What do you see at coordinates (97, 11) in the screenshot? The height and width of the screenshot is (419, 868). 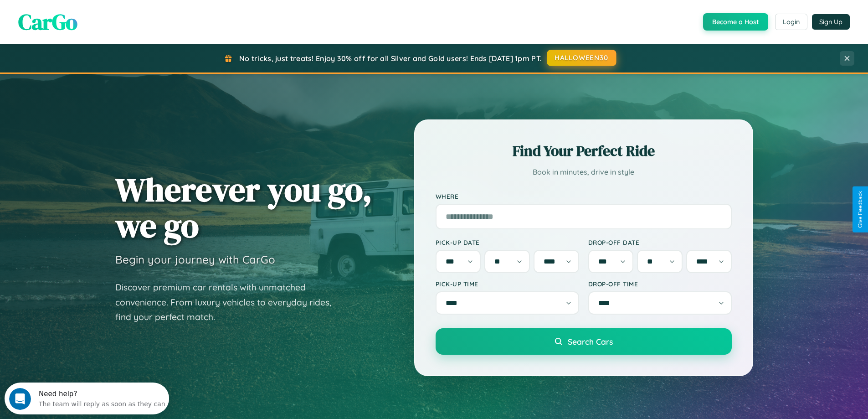 I see `div: Need help?` at bounding box center [97, 11].